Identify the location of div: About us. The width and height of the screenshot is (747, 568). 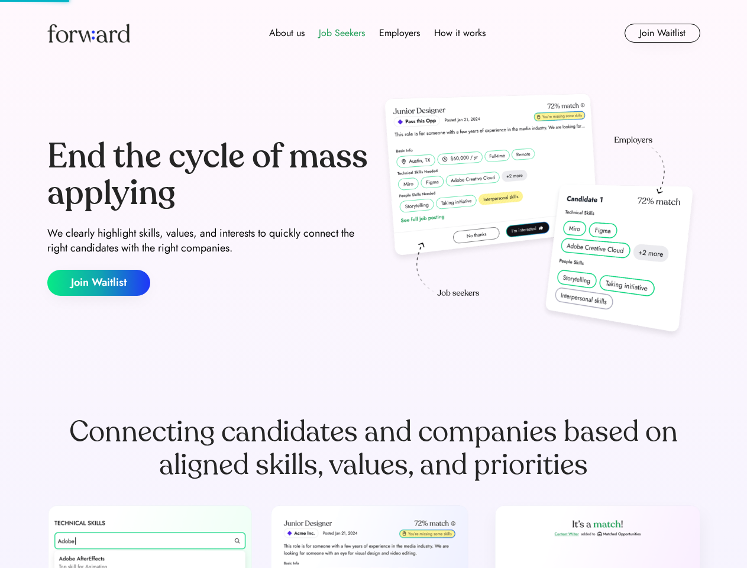
(287, 33).